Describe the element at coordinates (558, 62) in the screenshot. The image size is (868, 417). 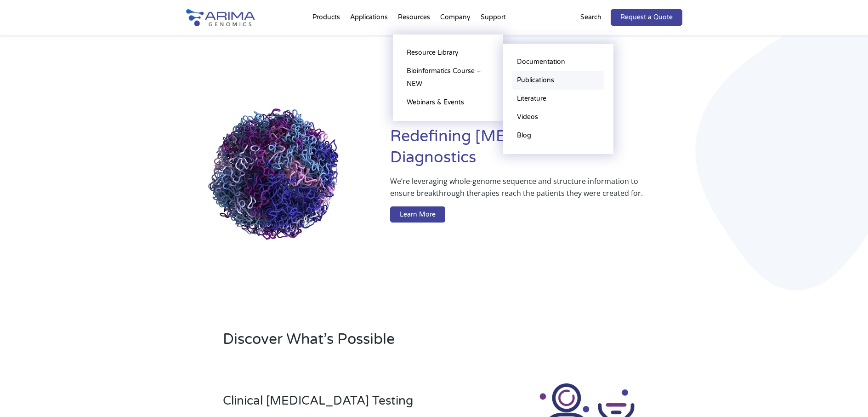
I see `a: Documentation` at that location.